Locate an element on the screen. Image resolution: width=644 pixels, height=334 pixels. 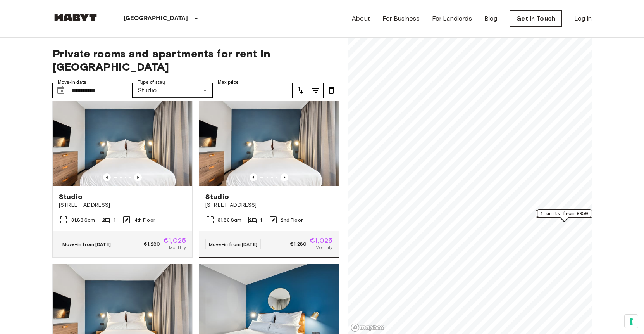
button: Choose date, selected date is 1 Sep 2025 is located at coordinates (61, 90).